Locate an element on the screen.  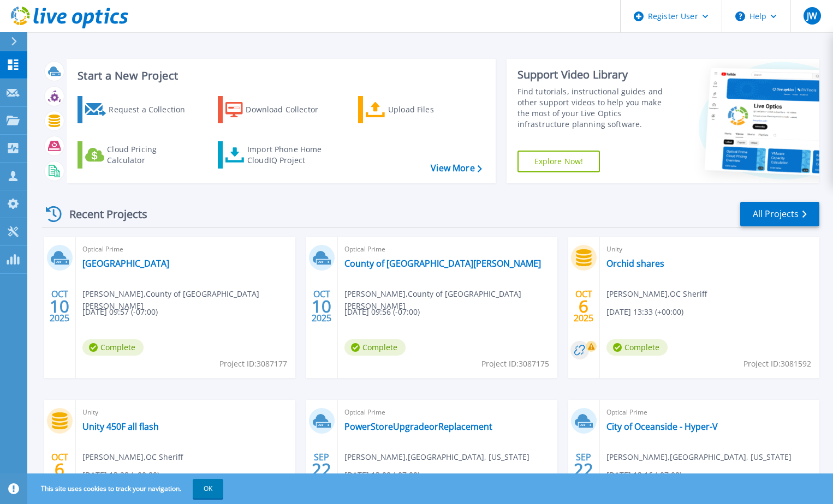
a: Upload Files is located at coordinates (418, 110).